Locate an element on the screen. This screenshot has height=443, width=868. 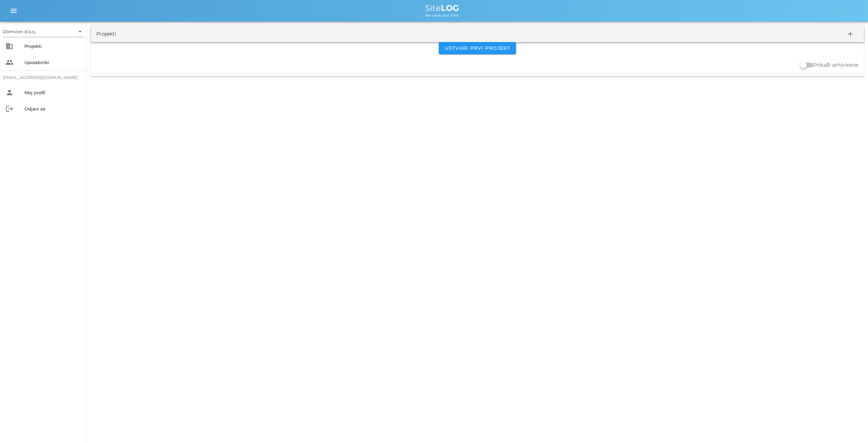
i: menu is located at coordinates (14, 11).